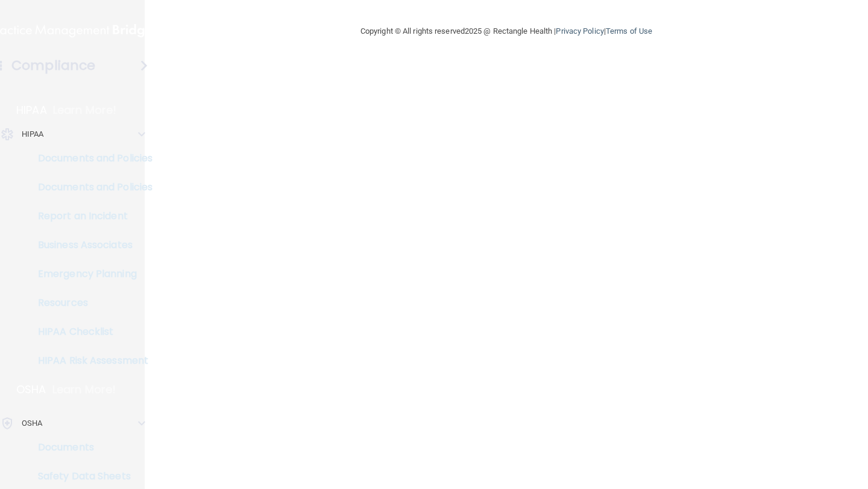 This screenshot has width=868, height=489. What do you see at coordinates (506, 31) in the screenshot?
I see `div: Copyright © All rights reserved 2025 @ Rectangle Health | |` at bounding box center [506, 31].